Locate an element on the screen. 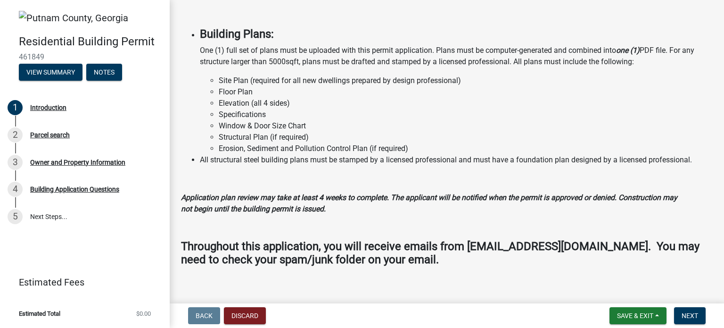 This screenshot has height=328, width=724. li: Elevation (all 4 sides) is located at coordinates (466, 103).